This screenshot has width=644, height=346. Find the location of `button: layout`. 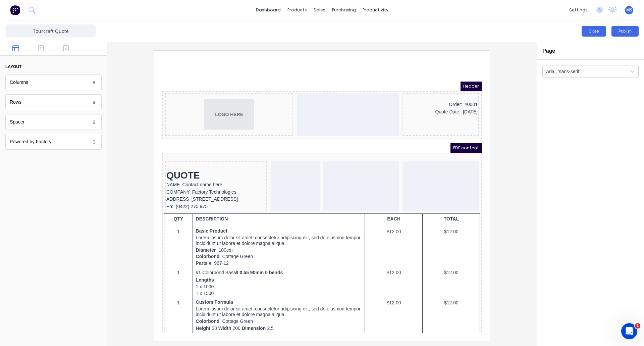

button: layout is located at coordinates (53, 67).